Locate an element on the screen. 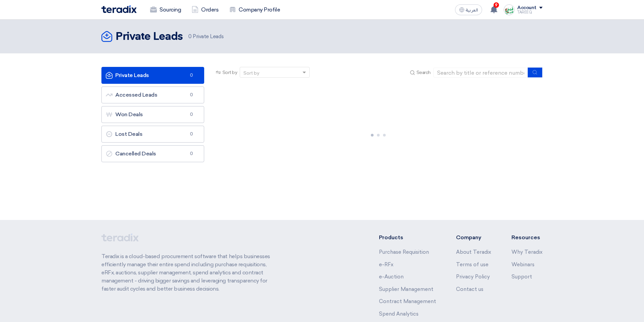 The image size is (644, 322). img: Screenshot___1727703618088.png is located at coordinates (509, 10).